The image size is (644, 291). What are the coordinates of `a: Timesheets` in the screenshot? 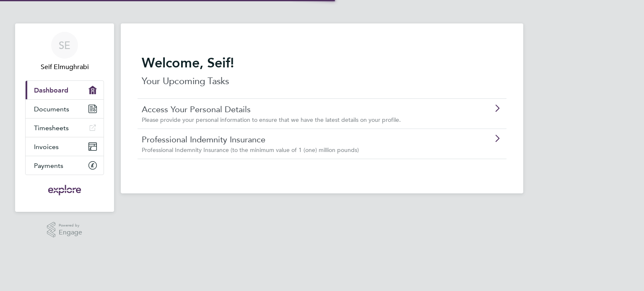 It's located at (65, 128).